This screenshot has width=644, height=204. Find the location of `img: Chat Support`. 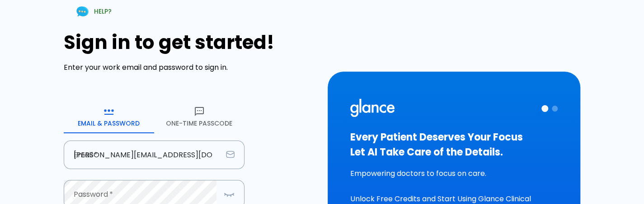

img: Chat Support is located at coordinates (82, 11).